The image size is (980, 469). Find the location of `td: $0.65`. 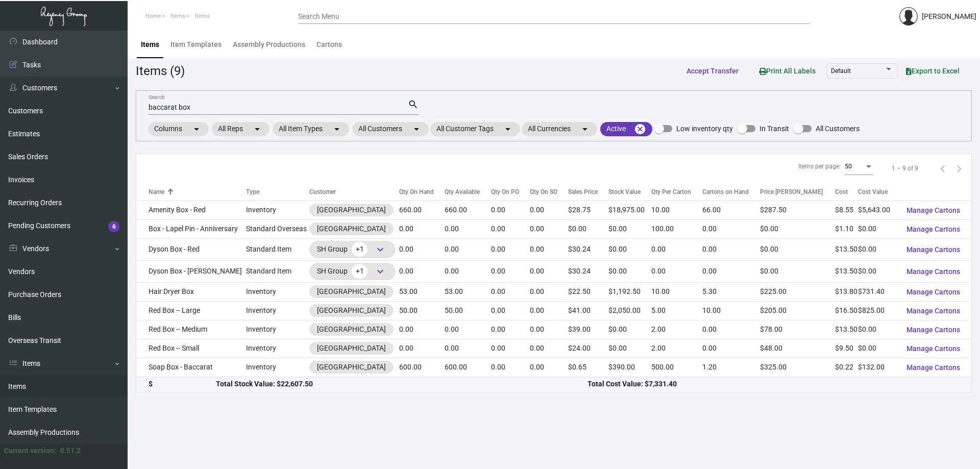

td: $0.65 is located at coordinates (588, 367).